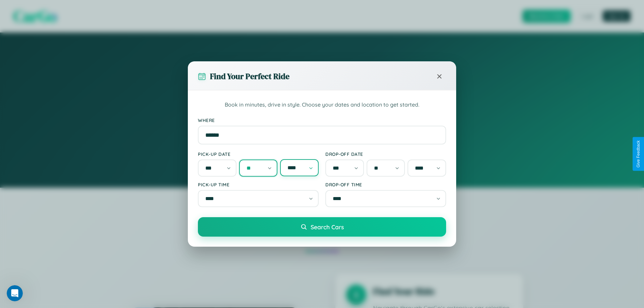 The height and width of the screenshot is (308, 644). I want to click on p: Book in minutes, drive in style. Choose your dates and location to get started., so click(322, 105).